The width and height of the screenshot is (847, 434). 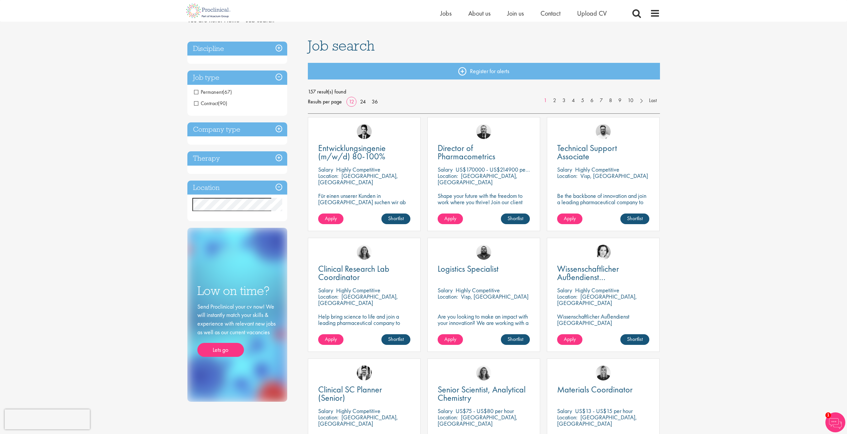 What do you see at coordinates (573, 100) in the screenshot?
I see `a: 4` at bounding box center [573, 100].